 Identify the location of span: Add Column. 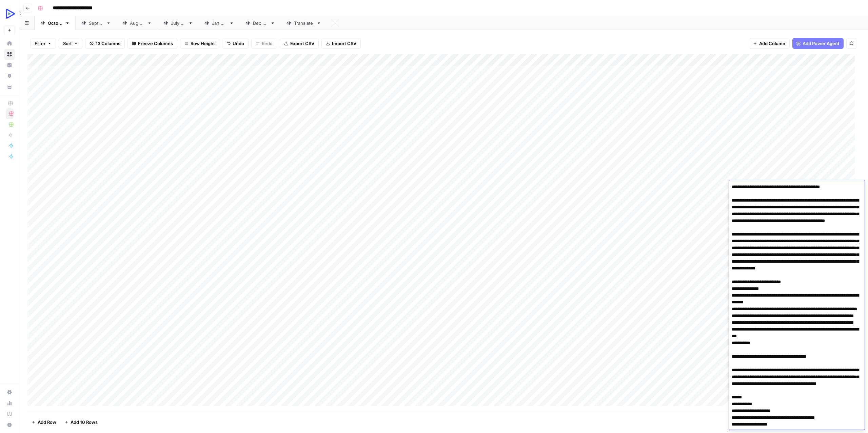
(772, 43).